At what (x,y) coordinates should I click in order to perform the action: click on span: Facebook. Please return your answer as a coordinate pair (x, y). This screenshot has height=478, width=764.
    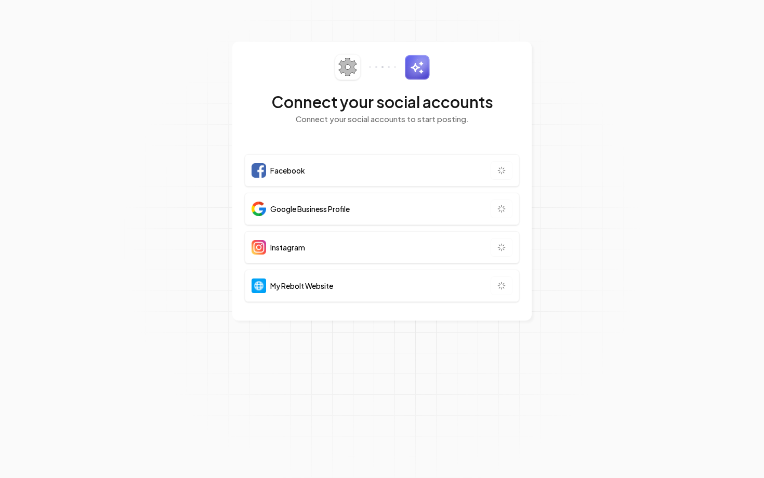
    Looking at the image, I should click on (287, 170).